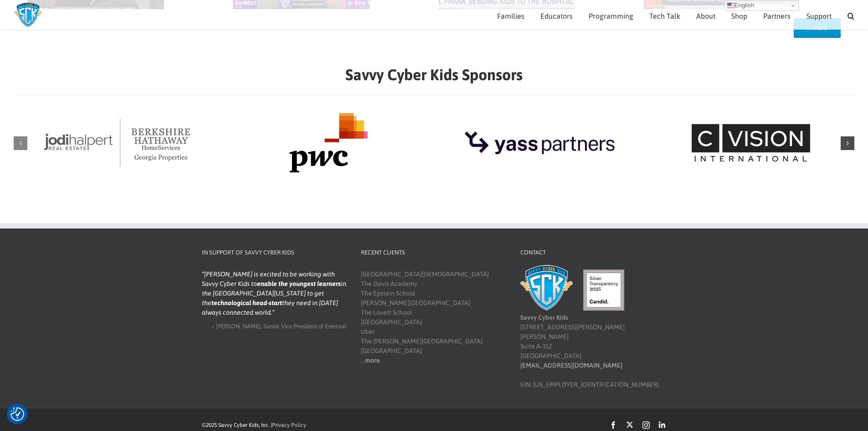 Image resolution: width=868 pixels, height=431 pixels. What do you see at coordinates (17, 414) in the screenshot?
I see `img: Revisit consent button` at bounding box center [17, 414].